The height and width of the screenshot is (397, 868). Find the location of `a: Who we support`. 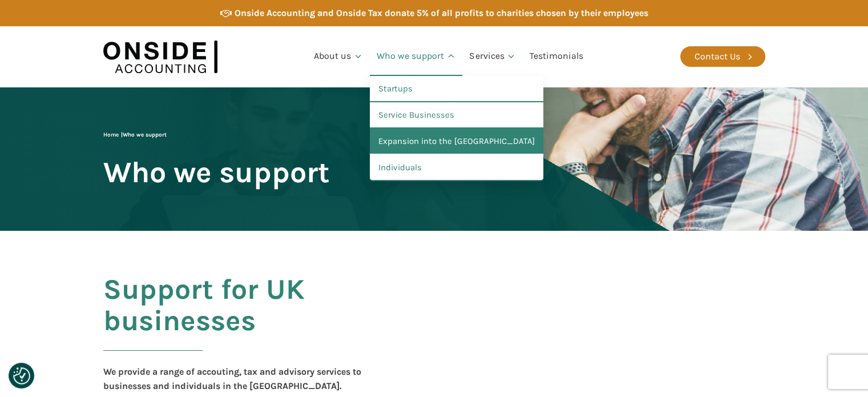

a: Who we support is located at coordinates (416, 57).